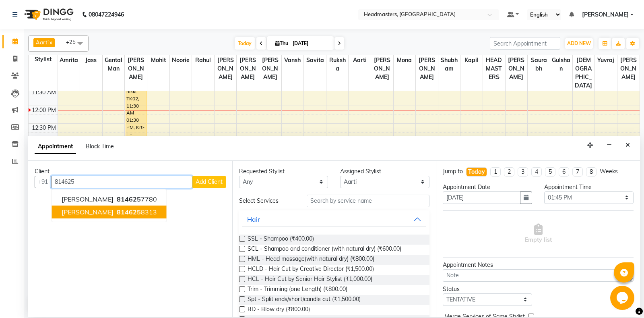 This screenshot has height=318, width=644. What do you see at coordinates (69, 60) in the screenshot?
I see `span: Amrita` at bounding box center [69, 60].